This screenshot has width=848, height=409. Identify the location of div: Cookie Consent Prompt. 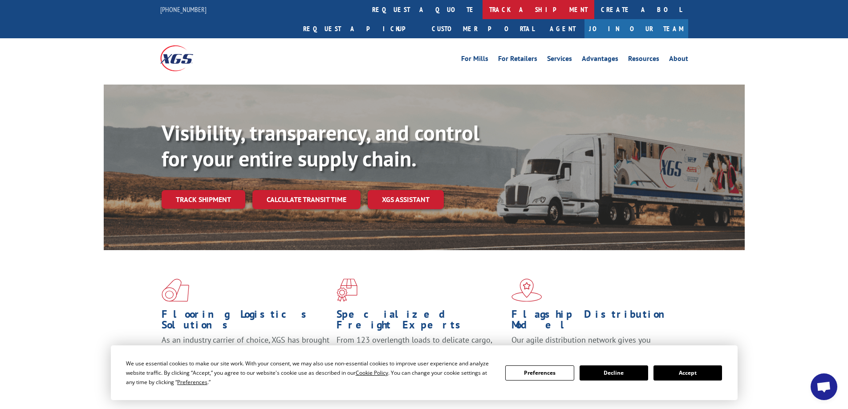
(424, 372).